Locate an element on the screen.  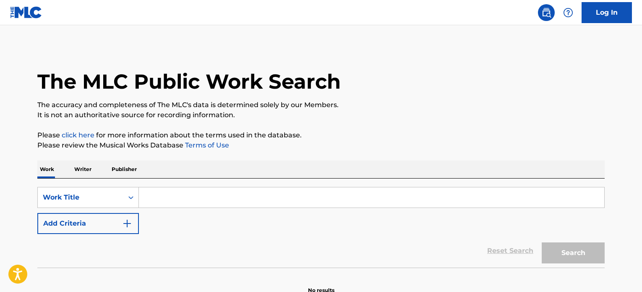
div: Help is located at coordinates (568, 13).